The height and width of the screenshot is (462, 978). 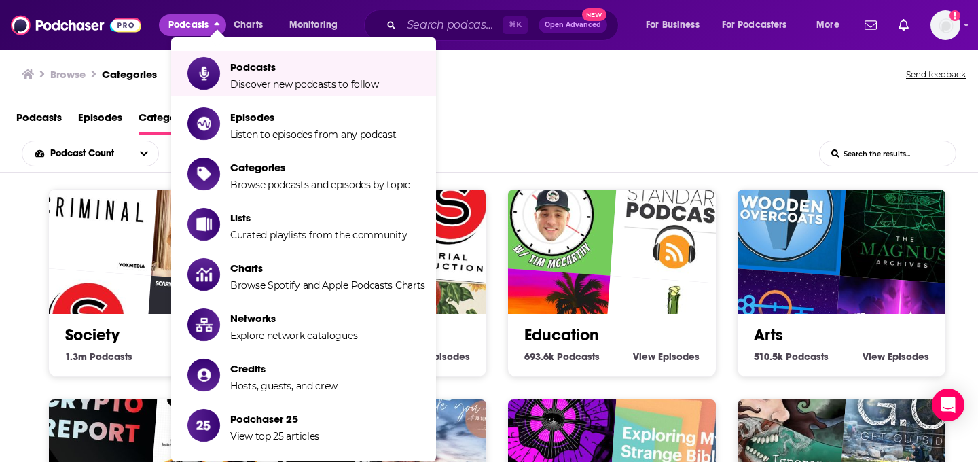 I want to click on img: Podchaser - Follow, Share and Rate Podcasts, so click(x=76, y=25).